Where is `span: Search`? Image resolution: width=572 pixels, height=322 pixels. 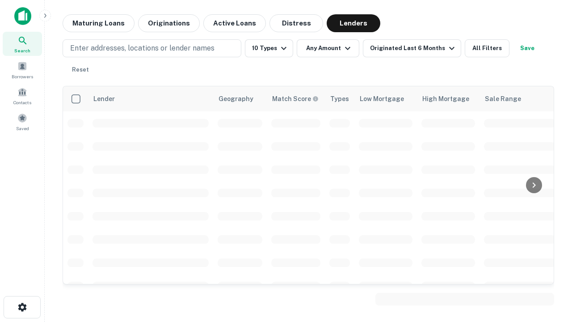 span: Search is located at coordinates (22, 51).